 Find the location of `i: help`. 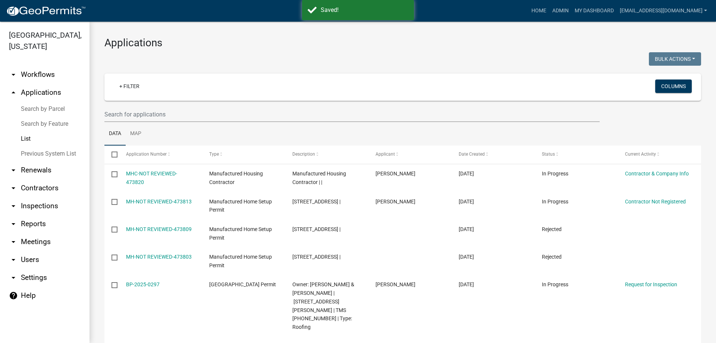

i: help is located at coordinates (13, 296).